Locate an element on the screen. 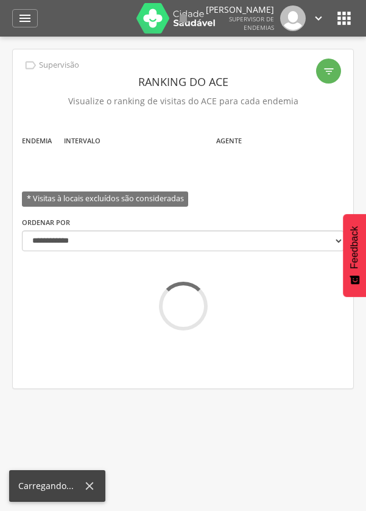 The height and width of the screenshot is (511, 366). span: Supervisor de Endemias is located at coordinates (252, 23).